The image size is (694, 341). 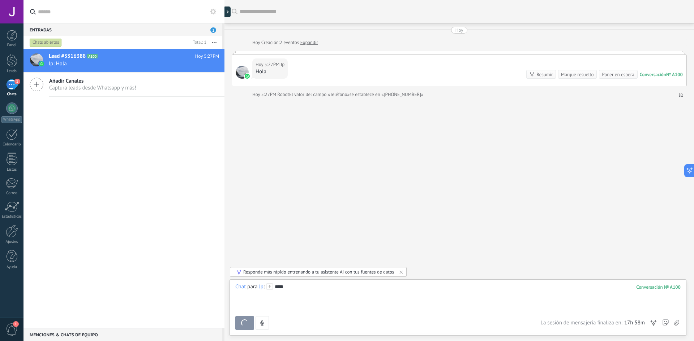 I want to click on div: Menciones & Chats de equipo, so click(x=122, y=335).